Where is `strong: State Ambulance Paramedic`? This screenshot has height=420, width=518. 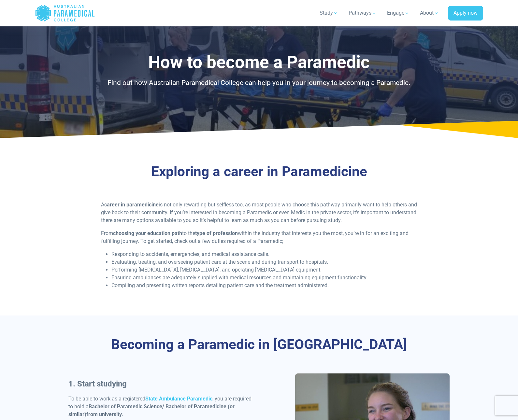 strong: State Ambulance Paramedic is located at coordinates (179, 399).